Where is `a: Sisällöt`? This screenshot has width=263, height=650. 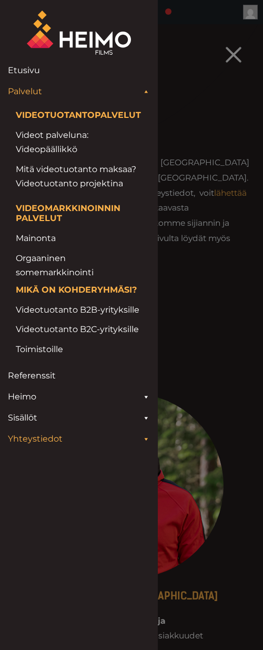 a: Sisällöt is located at coordinates (79, 418).